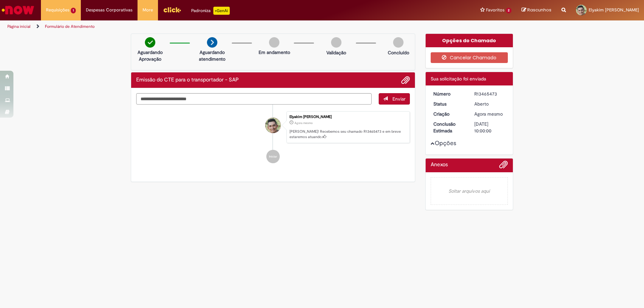 Image resolution: width=644 pixels, height=308 pixels. Describe the element at coordinates (275, 52) in the screenshot. I see `p: Em andamento` at that location.